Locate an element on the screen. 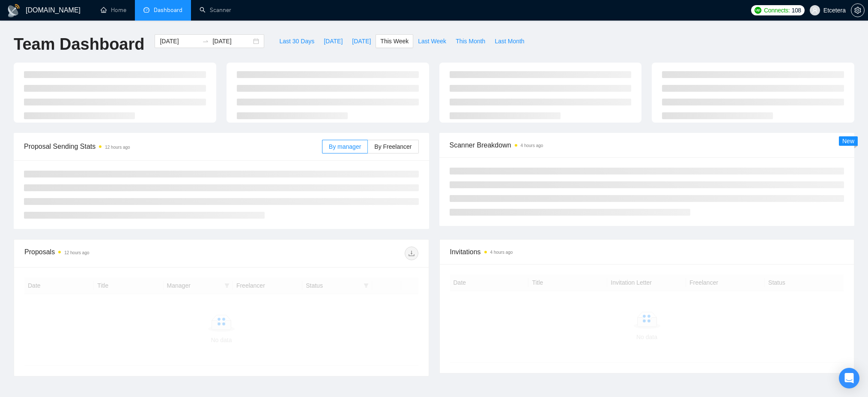  a: homeHome is located at coordinates (113, 10).